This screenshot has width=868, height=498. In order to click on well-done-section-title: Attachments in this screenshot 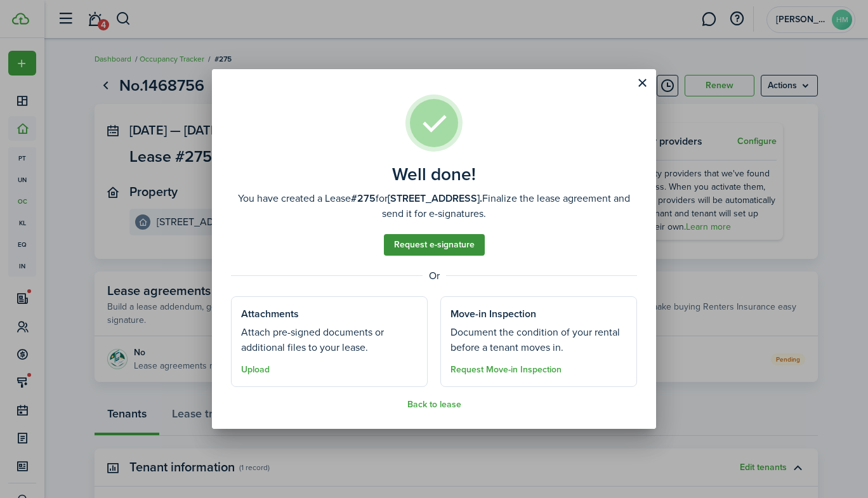, I will do `click(270, 314)`.